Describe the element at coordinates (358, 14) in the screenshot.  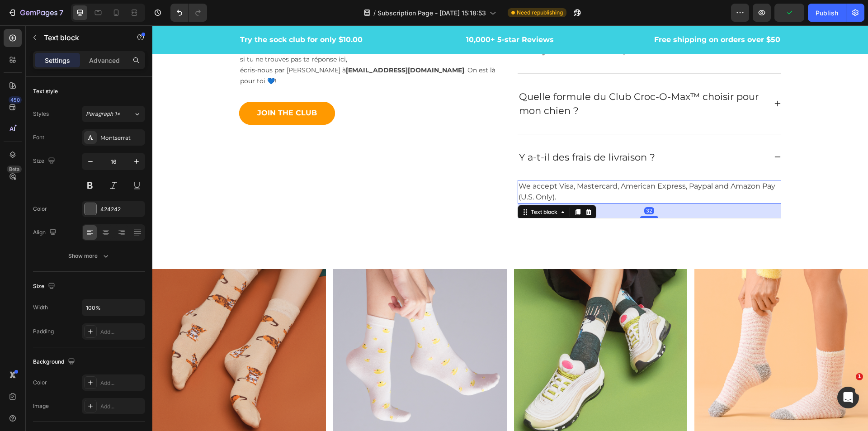
I see `p: 10,000+ 5-star Reviews` at that location.